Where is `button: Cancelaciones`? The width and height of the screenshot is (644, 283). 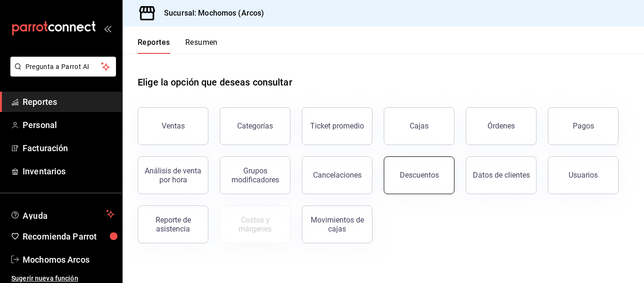 button: Cancelaciones is located at coordinates (337, 175).